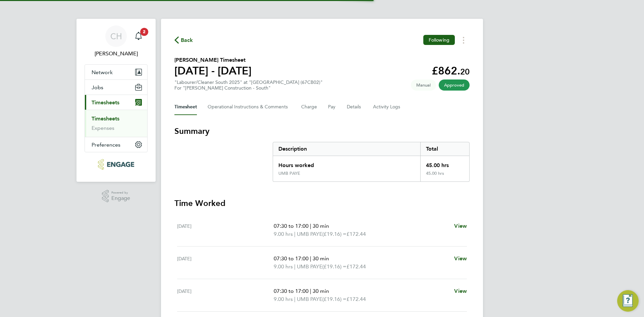 This screenshot has width=644, height=317. I want to click on span: Following, so click(439, 40).